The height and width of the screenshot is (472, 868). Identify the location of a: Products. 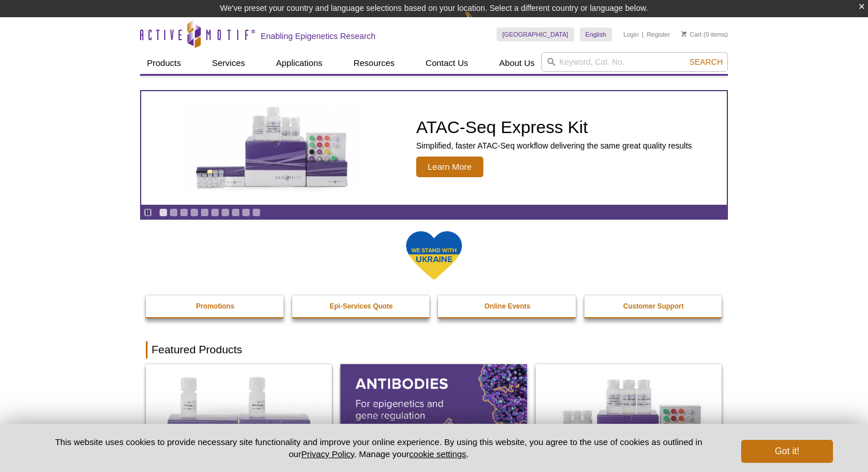
(164, 63).